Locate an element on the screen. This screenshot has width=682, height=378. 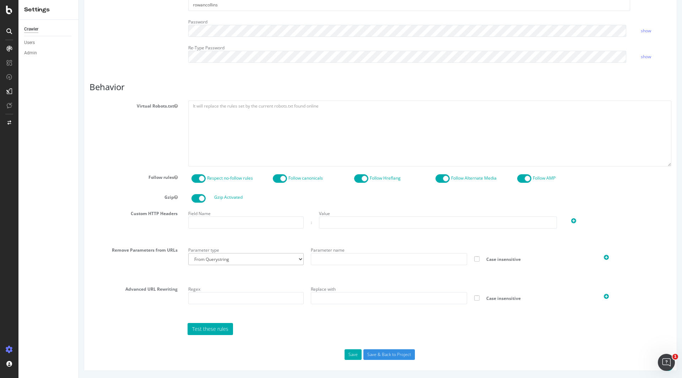
div: Users is located at coordinates (29, 43).